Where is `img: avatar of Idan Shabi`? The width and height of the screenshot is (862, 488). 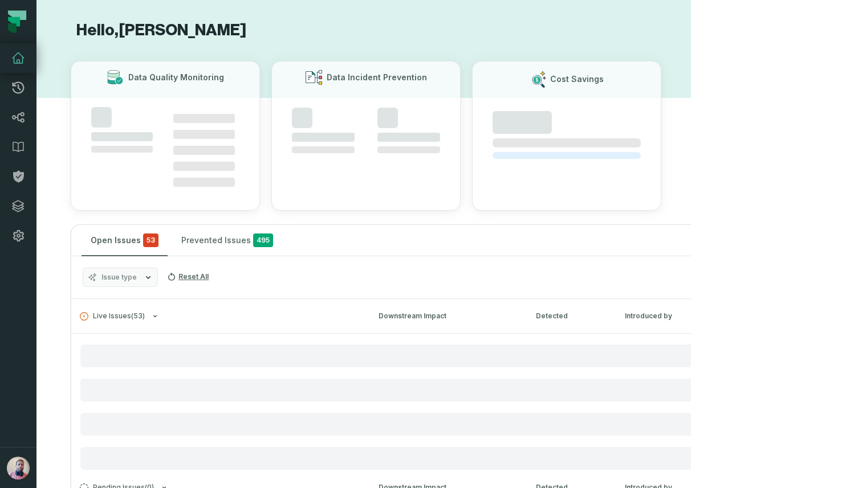 img: avatar of Idan Shabi is located at coordinates (18, 468).